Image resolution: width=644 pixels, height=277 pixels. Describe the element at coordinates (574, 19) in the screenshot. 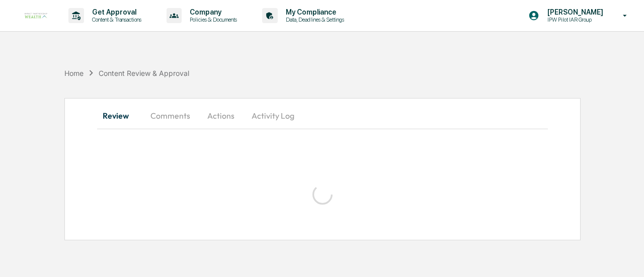

I see `p: IPW Pilot IAR Group` at that location.